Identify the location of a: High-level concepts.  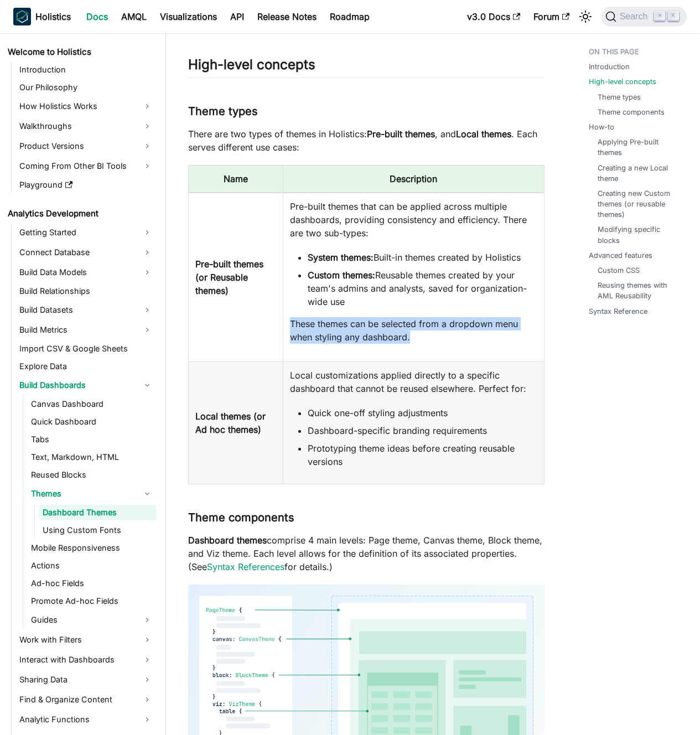
(622, 81).